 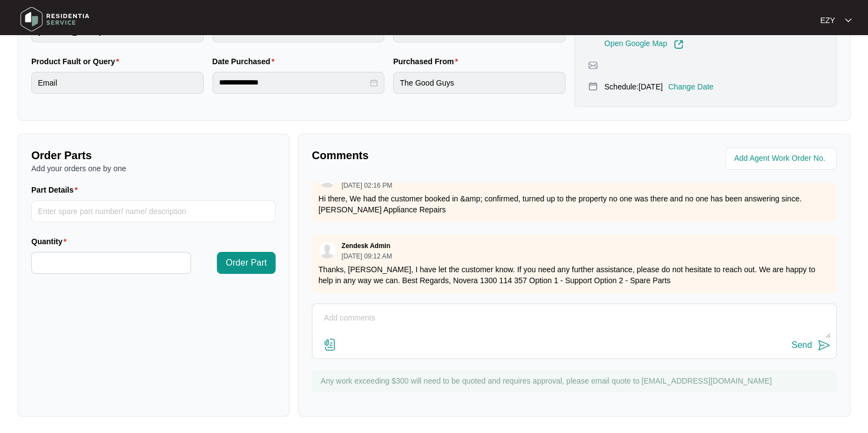 I want to click on a: Open Google Map, so click(x=644, y=44).